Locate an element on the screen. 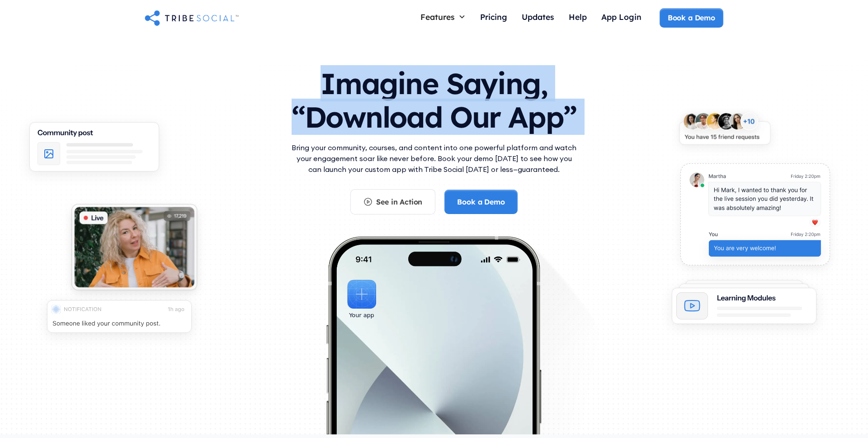 The image size is (868, 438). div: App Login is located at coordinates (621, 17).